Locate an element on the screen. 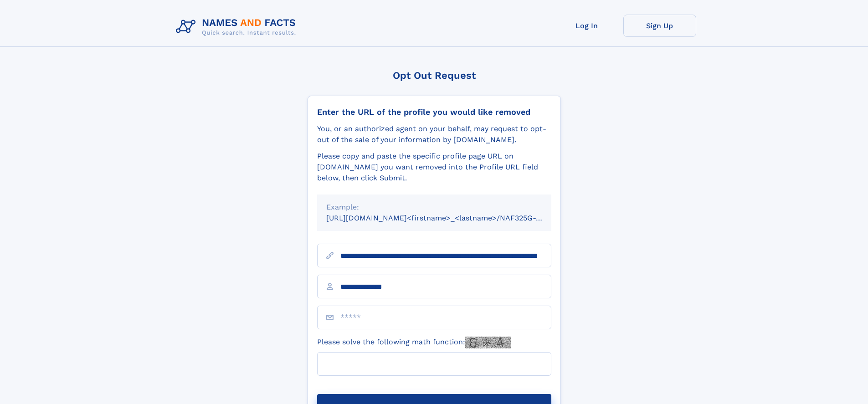  div: Opt Out Request is located at coordinates (434, 75).